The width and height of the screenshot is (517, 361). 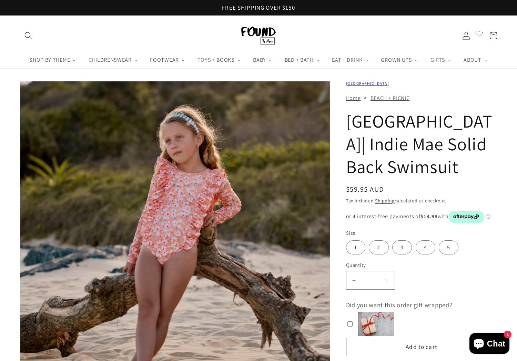 What do you see at coordinates (400, 60) in the screenshot?
I see `a: GROWN UPS` at bounding box center [400, 60].